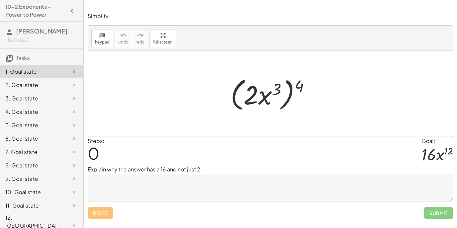 Image resolution: width=457 pixels, height=228 pixels. What do you see at coordinates (102, 38) in the screenshot?
I see `button: keyboardkeypad` at bounding box center [102, 38].